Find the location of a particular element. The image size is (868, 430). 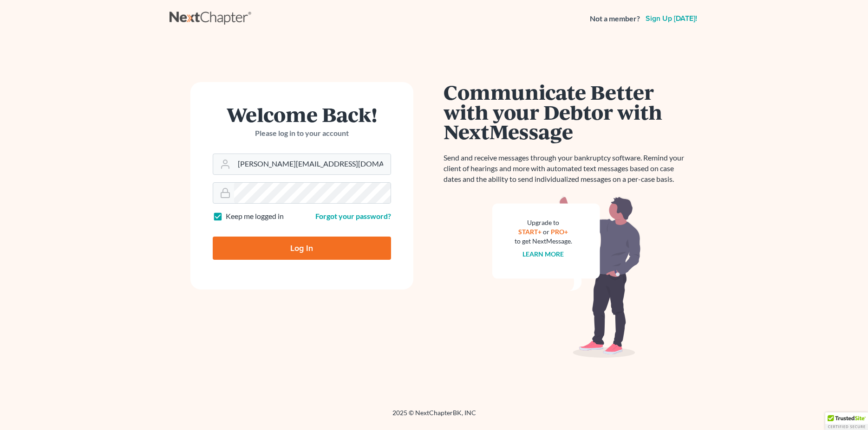

p: Send and receive messages through your bankruptcy software. Remind your client of hearings and mo... is located at coordinates (566, 168).